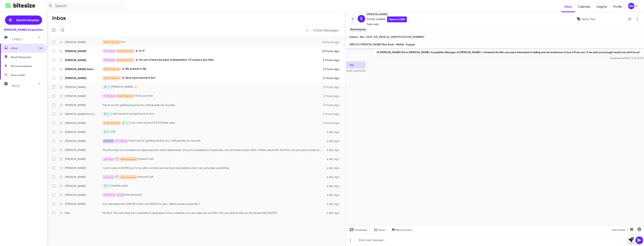 The width and height of the screenshot is (644, 246). What do you see at coordinates (586, 19) in the screenshot?
I see `button: Apply Tags` at bounding box center [586, 19].